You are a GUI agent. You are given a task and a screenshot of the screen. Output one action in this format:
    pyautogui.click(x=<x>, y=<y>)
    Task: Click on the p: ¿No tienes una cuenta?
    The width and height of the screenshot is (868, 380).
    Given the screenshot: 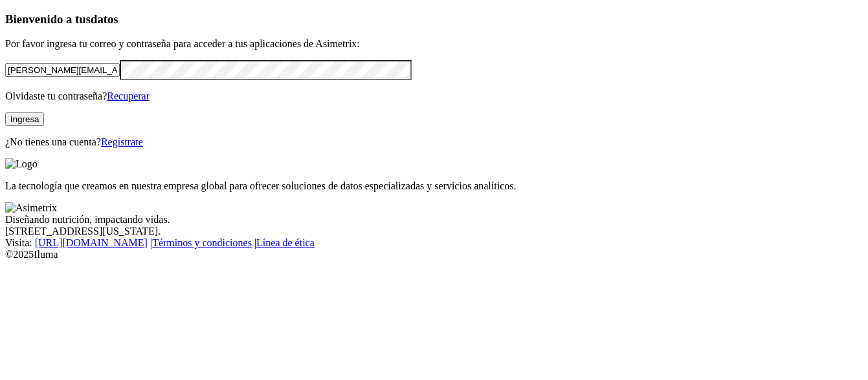 What is the action you would take?
    pyautogui.click(x=434, y=142)
    